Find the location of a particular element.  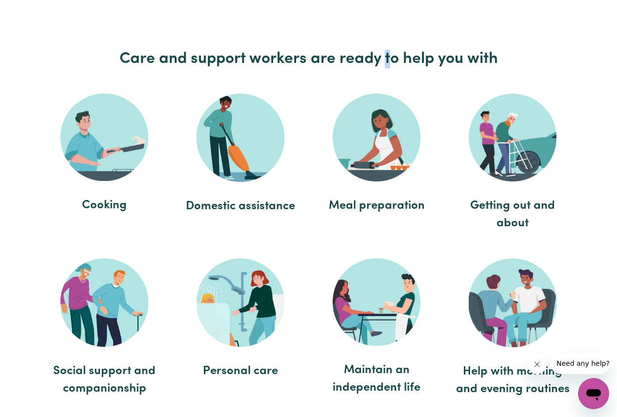

span: Meal preparation is located at coordinates (377, 206).